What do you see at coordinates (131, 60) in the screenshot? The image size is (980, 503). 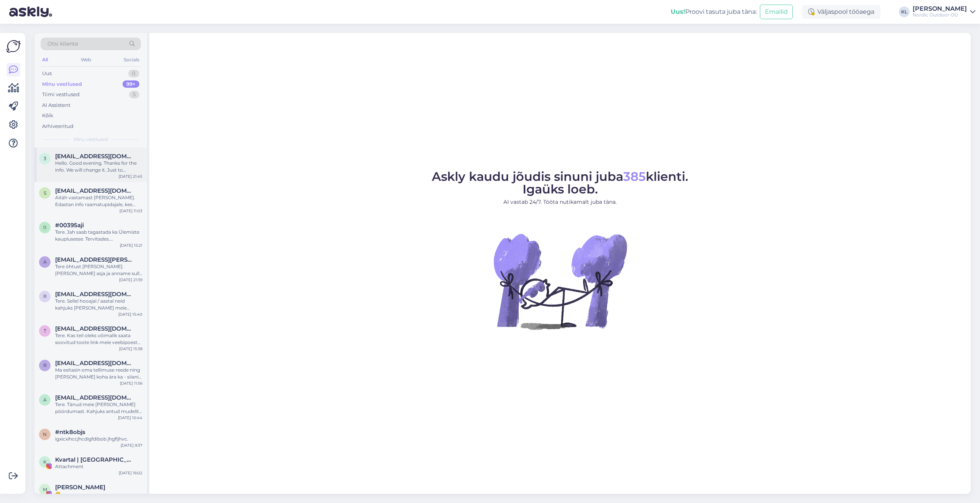 I see `div: Socials` at bounding box center [131, 60].